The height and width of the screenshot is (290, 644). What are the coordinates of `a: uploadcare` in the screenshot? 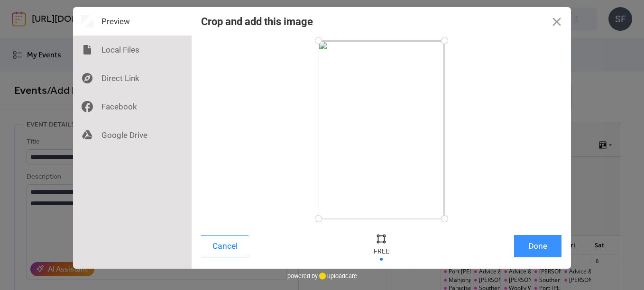 It's located at (337, 276).